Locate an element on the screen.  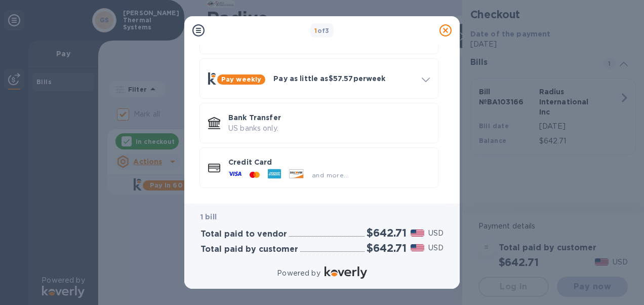
h3: Total paid to vendor is located at coordinates (244, 234).